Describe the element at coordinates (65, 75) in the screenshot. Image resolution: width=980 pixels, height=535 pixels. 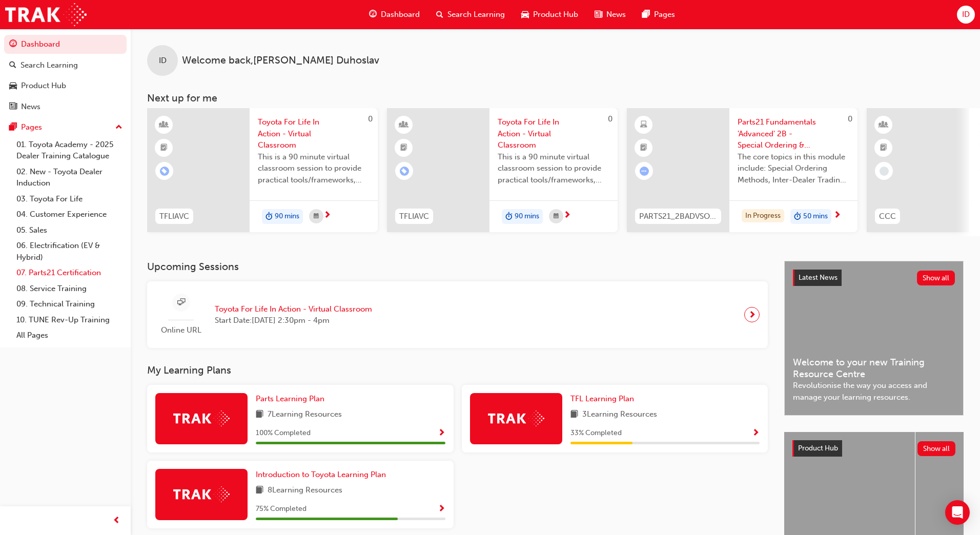
I see `button: DashboardSearch LearningProduct HubNews` at that location.